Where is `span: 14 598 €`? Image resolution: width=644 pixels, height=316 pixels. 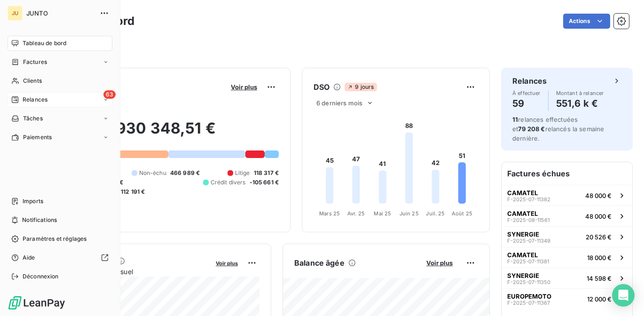 span: 14 598 € is located at coordinates (599, 278).